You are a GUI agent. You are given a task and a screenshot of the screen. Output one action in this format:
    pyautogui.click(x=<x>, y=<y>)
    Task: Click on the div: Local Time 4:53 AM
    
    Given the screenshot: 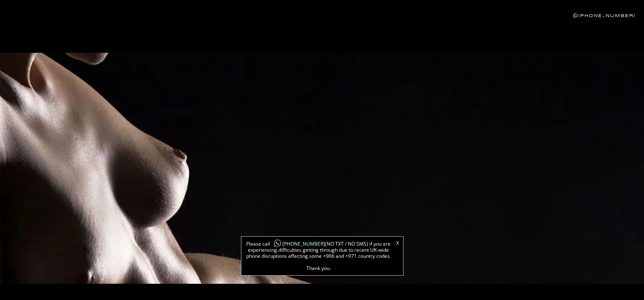 What is the action you would take?
    pyautogui.click(x=36, y=7)
    